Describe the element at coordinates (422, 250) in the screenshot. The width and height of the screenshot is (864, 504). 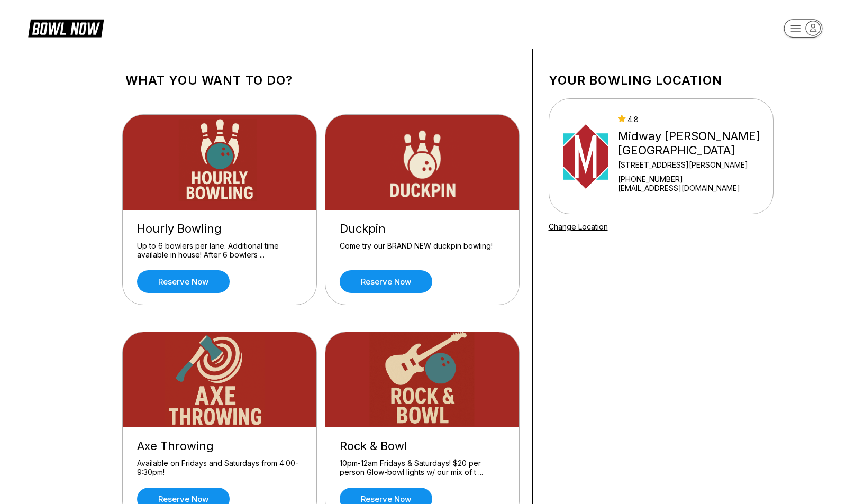
I see `div: Come try our BRAND NEW duckpin bowling!` at that location.